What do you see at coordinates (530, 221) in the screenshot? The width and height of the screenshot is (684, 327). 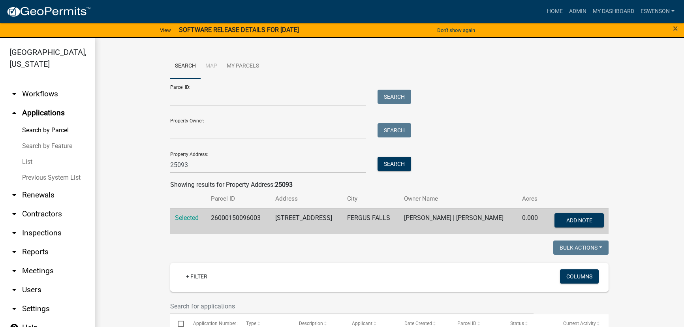 I see `td: 0.000` at bounding box center [530, 221].